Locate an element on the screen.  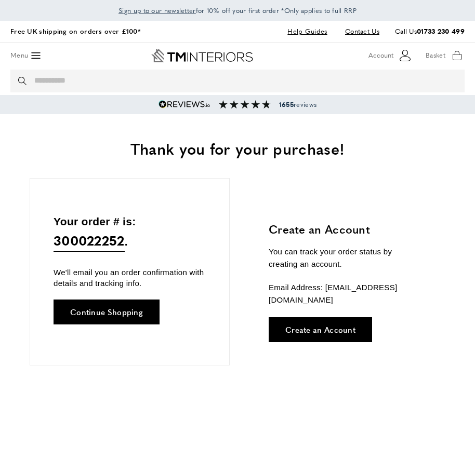
a: Continue Shopping is located at coordinates (107, 312).